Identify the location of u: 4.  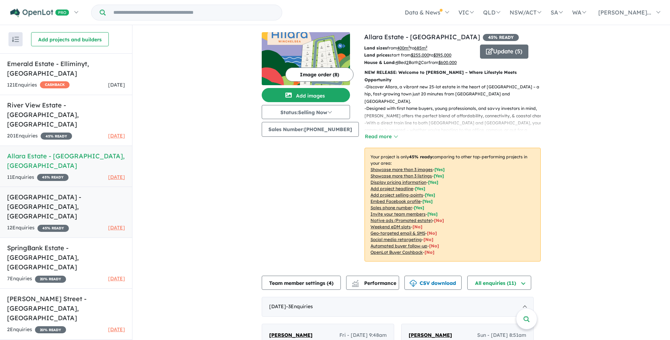
(397, 62).